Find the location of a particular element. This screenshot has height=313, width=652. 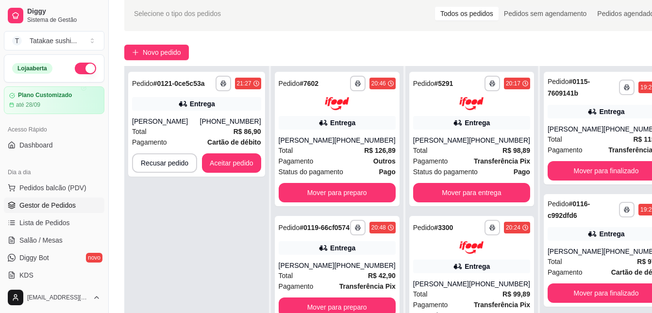

a: Diggy Botnovo is located at coordinates (54, 258).